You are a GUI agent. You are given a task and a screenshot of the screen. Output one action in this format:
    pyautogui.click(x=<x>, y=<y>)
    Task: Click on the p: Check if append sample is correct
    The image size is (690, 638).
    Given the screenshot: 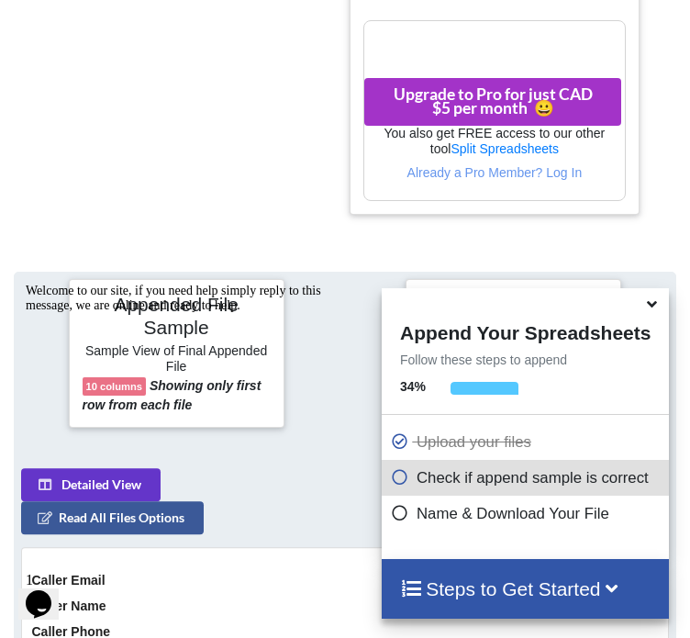 What is the action you would take?
    pyautogui.click(x=528, y=477)
    